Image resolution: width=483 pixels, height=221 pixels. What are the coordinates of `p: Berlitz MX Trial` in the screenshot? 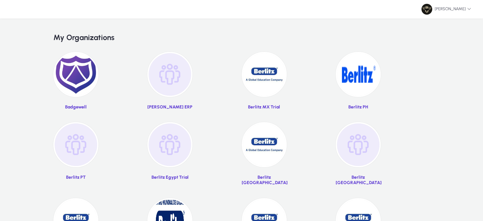 It's located at (264, 107).